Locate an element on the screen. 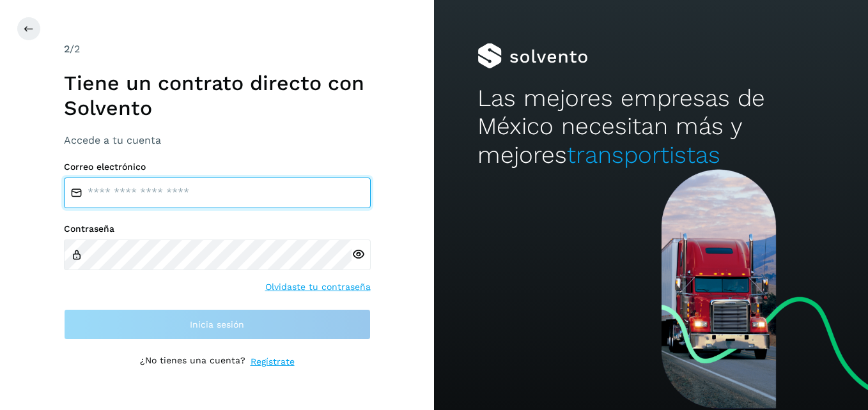  h1: Tiene un contrato directo con Solvento is located at coordinates (218, 95).